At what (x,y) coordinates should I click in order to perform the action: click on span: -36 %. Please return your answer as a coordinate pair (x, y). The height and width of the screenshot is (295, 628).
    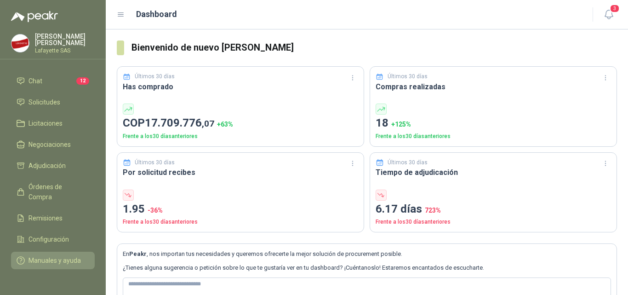
    Looking at the image, I should click on (155, 210).